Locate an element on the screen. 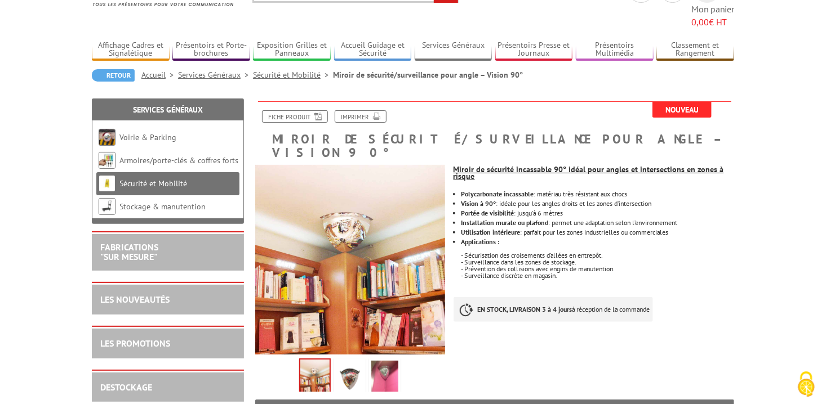  a: Armoires/porte-clés & coffres forts is located at coordinates (179, 161).